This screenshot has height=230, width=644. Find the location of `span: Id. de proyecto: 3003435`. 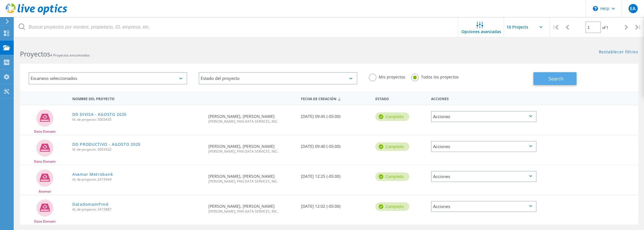

span: Id. de proyecto: 3003435 is located at coordinates (138, 119).